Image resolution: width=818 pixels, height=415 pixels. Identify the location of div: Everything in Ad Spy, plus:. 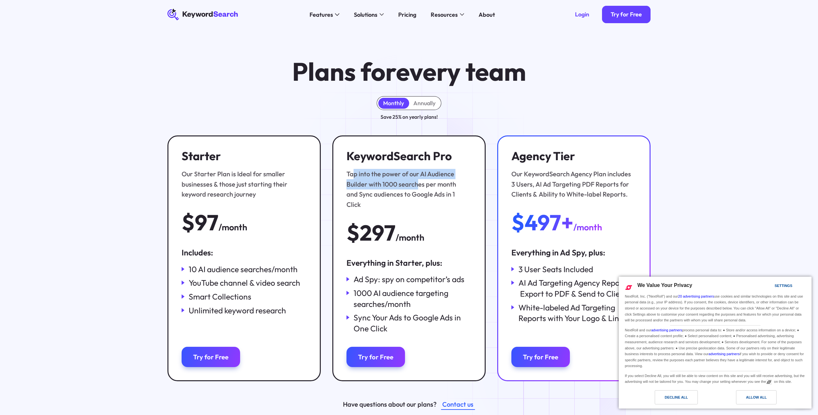
(574, 252).